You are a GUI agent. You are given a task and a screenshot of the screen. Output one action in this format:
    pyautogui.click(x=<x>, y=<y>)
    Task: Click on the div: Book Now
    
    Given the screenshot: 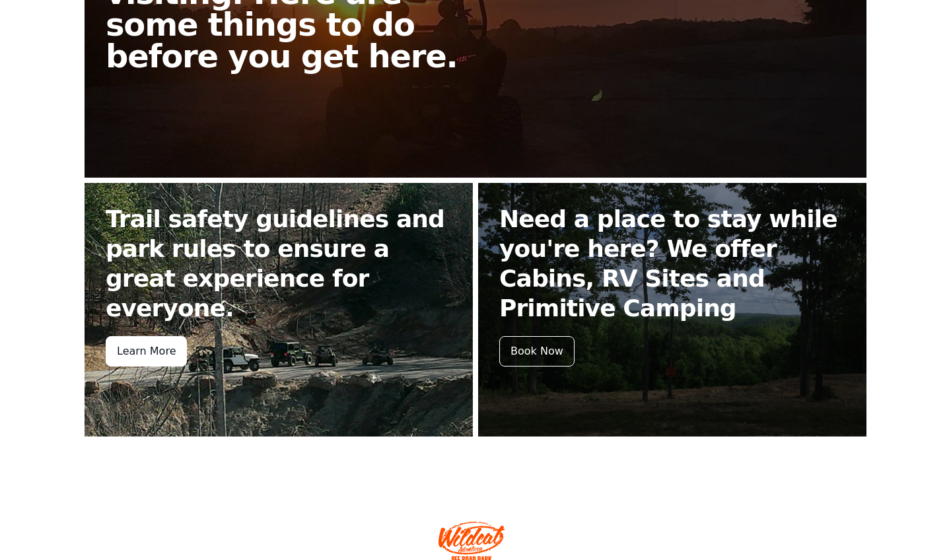 What is the action you would take?
    pyautogui.click(x=537, y=351)
    